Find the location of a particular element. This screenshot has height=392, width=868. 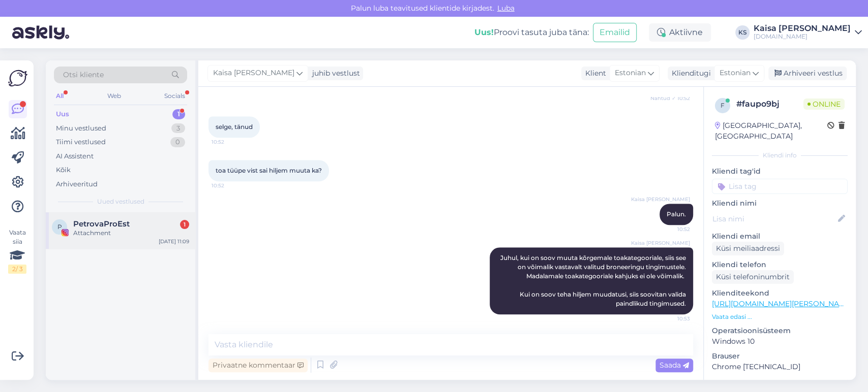

p: Klienditeekond is located at coordinates (779, 294).